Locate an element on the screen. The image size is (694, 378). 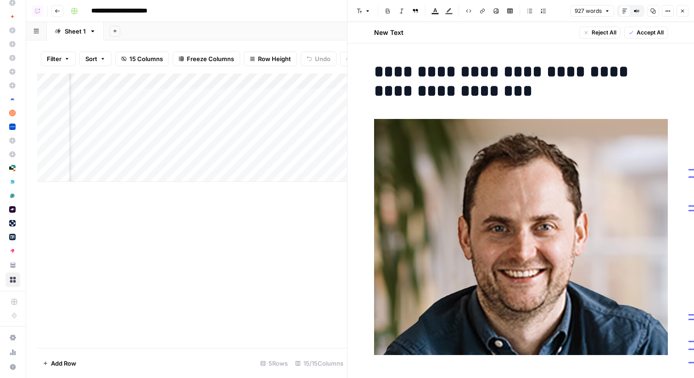
a: Settings is located at coordinates (13, 337).